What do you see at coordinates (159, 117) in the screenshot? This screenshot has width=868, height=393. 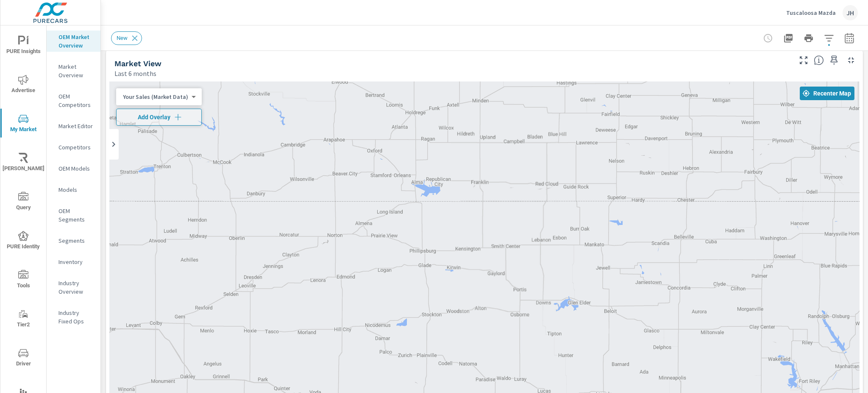 I see `span: Add Overlay` at bounding box center [159, 117].